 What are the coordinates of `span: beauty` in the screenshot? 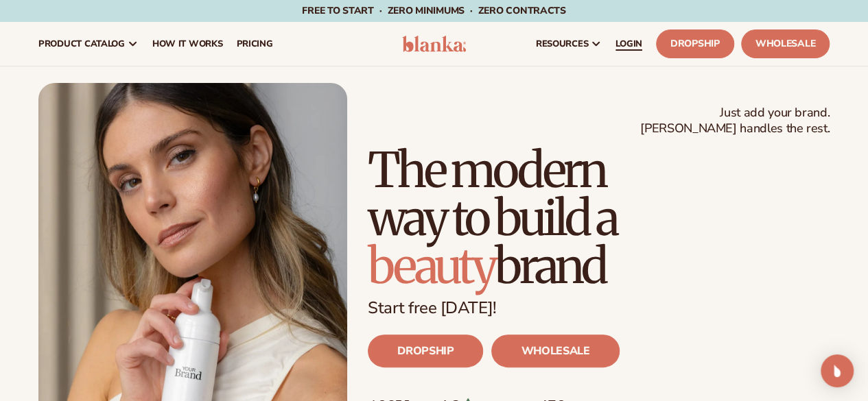 It's located at (431, 266).